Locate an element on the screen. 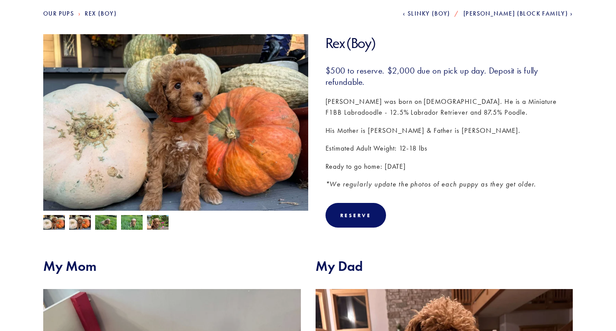  h2: My Dad is located at coordinates (445, 266).